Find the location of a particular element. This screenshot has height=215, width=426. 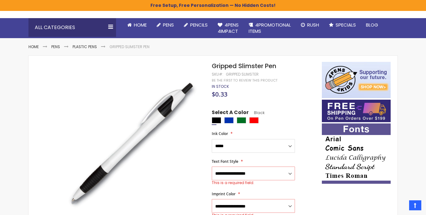

span: Ink Color is located at coordinates (220, 134).